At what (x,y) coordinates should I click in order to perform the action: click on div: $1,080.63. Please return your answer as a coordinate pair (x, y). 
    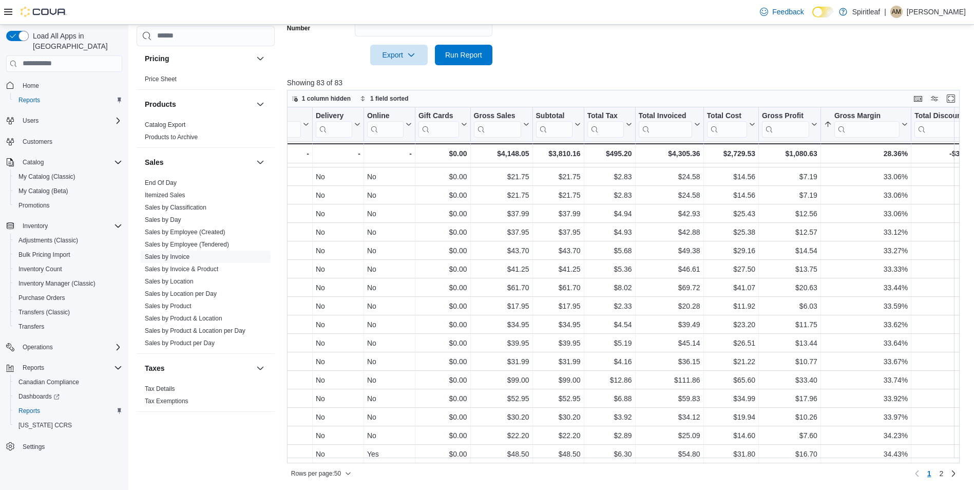
    Looking at the image, I should click on (789, 153).